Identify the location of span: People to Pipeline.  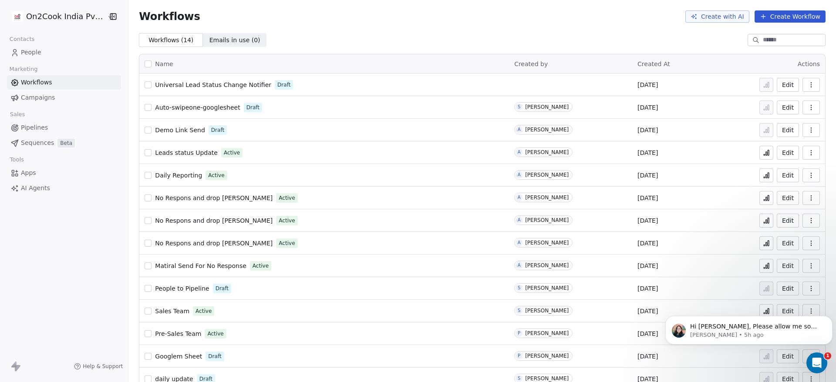
(182, 289).